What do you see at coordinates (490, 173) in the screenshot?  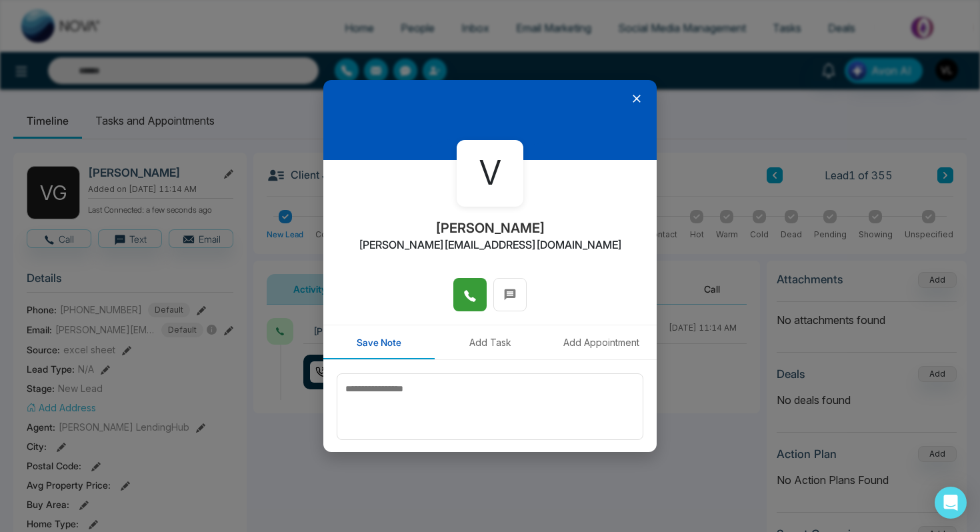 I see `span: V` at bounding box center [490, 173].